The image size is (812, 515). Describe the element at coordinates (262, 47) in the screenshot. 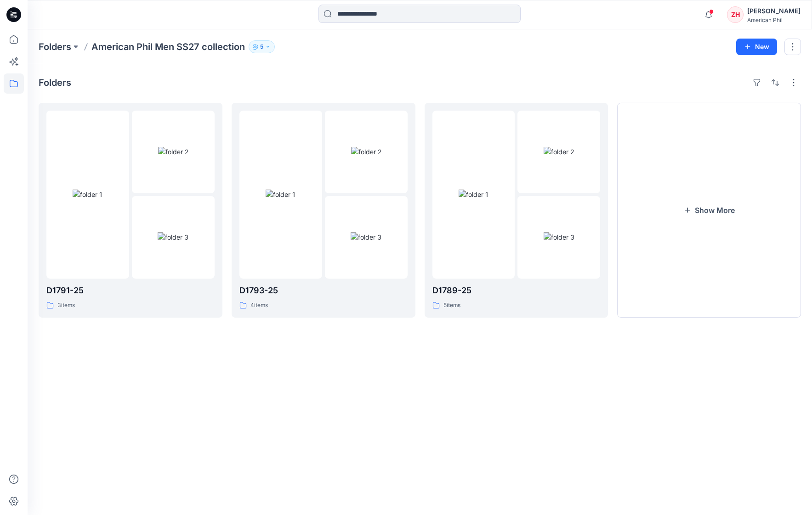

I see `button: 5` at that location.